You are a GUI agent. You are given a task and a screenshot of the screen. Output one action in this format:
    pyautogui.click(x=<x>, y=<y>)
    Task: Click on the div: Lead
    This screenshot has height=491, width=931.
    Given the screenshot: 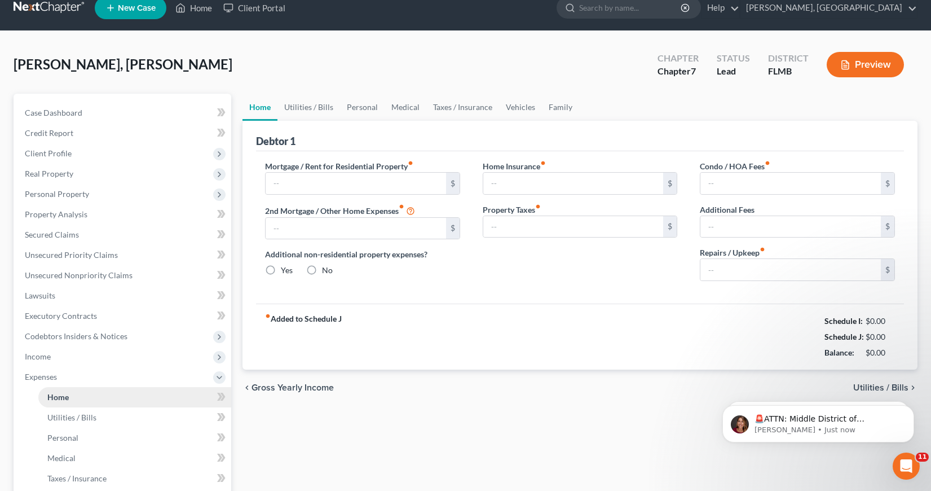 What is the action you would take?
    pyautogui.click(x=733, y=71)
    